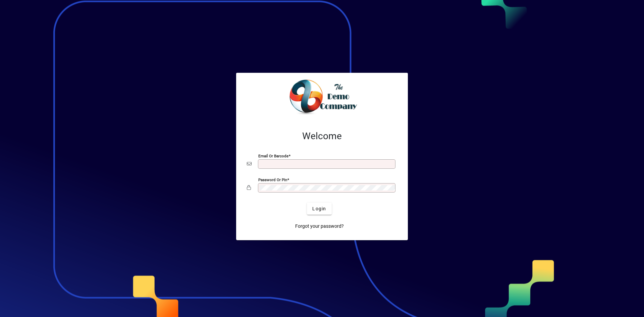 The image size is (644, 317). What do you see at coordinates (319, 226) in the screenshot?
I see `span: Forgot your password?` at bounding box center [319, 226].